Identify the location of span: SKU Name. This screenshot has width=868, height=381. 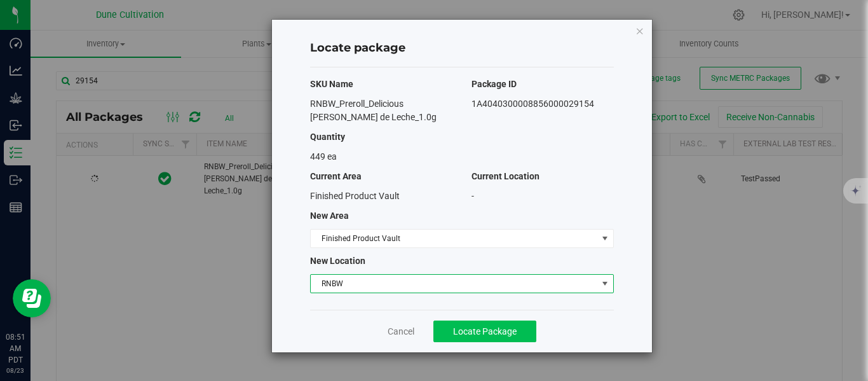
(332, 84).